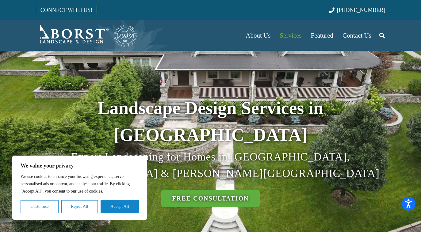 This screenshot has height=232, width=421. Describe the element at coordinates (87, 36) in the screenshot. I see `a: Borst-Logo` at that location.